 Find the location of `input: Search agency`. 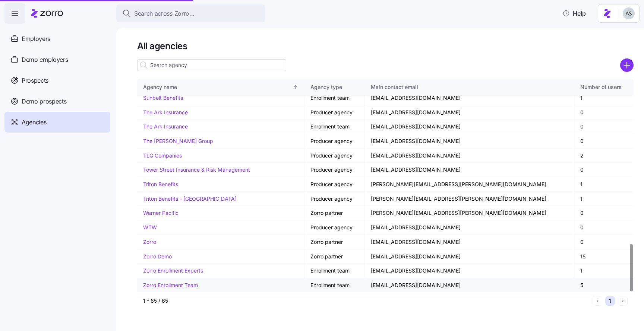

input: Search agency is located at coordinates (212, 65).